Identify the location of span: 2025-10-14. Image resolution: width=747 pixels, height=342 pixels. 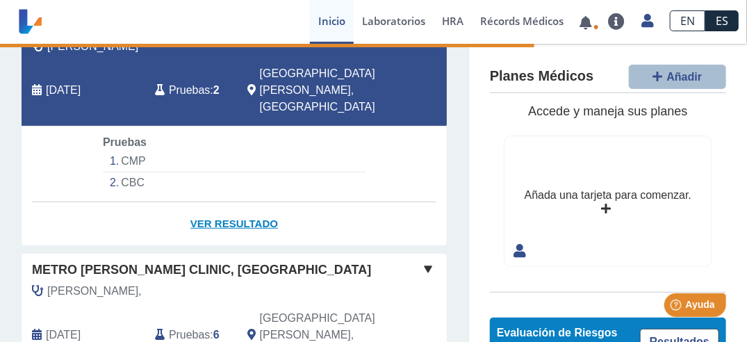
(63, 90).